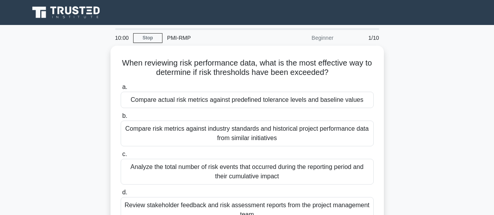 This screenshot has width=494, height=215. What do you see at coordinates (125, 116) in the screenshot?
I see `span: b.` at bounding box center [125, 116].